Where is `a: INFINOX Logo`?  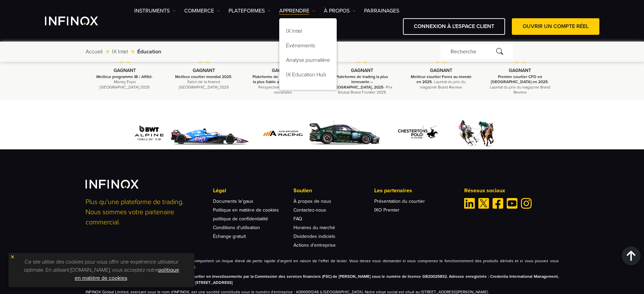 a: INFINOX Logo is located at coordinates (79, 21).